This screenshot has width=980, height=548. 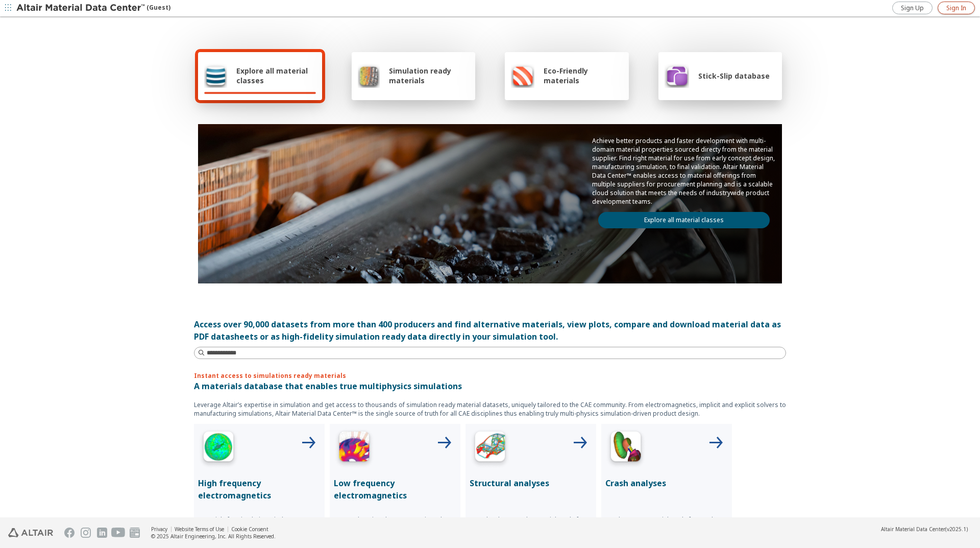 What do you see at coordinates (666, 483) in the screenshot?
I see `p: Crash analyses` at bounding box center [666, 483].